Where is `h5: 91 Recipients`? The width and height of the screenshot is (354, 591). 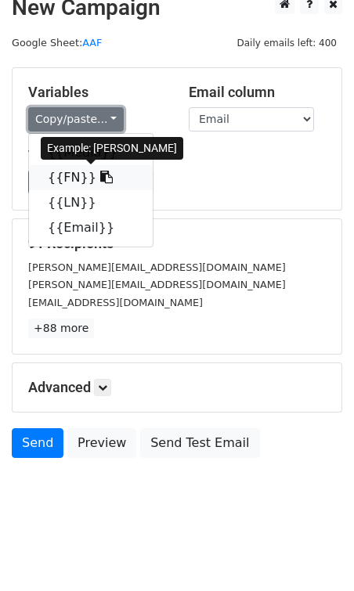
h5: 91 Recipients is located at coordinates (177, 243).